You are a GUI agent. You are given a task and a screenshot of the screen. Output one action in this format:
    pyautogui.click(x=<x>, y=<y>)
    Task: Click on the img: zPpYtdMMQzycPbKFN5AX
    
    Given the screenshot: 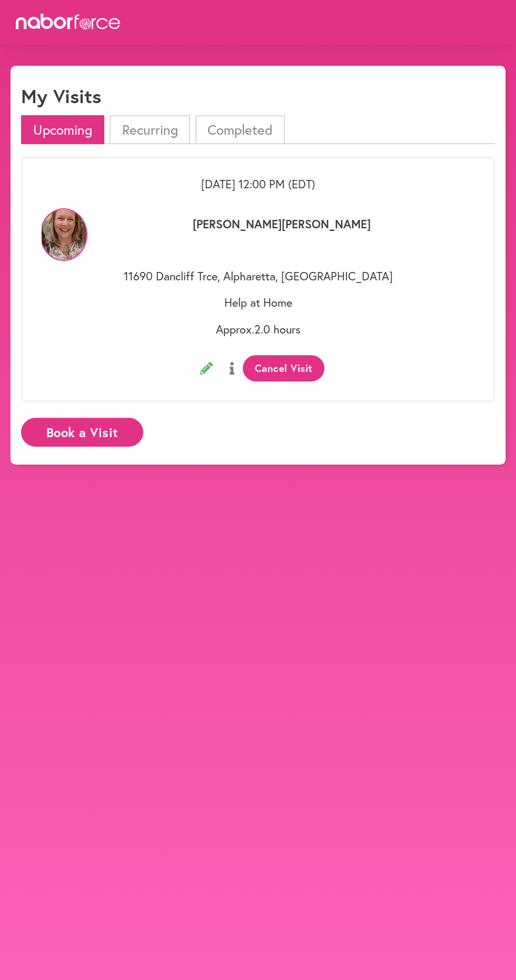 What is the action you would take?
    pyautogui.click(x=64, y=235)
    